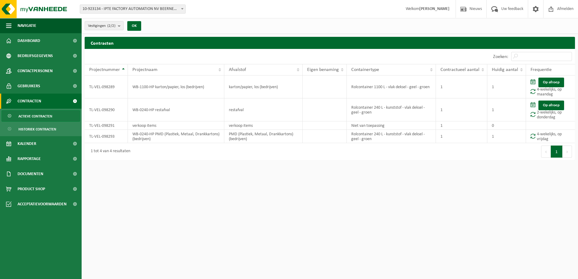 This screenshot has height=279, width=578. Describe the element at coordinates (176, 110) in the screenshot. I see `td: WB-0240-HP restafval` at that location.